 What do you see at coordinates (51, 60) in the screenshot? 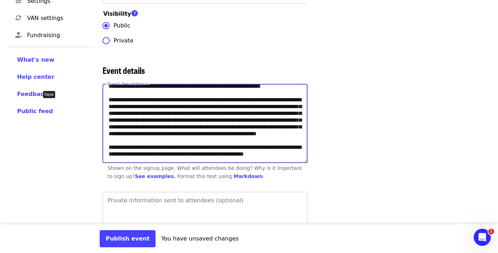
I see `a: What's new` at bounding box center [51, 60].